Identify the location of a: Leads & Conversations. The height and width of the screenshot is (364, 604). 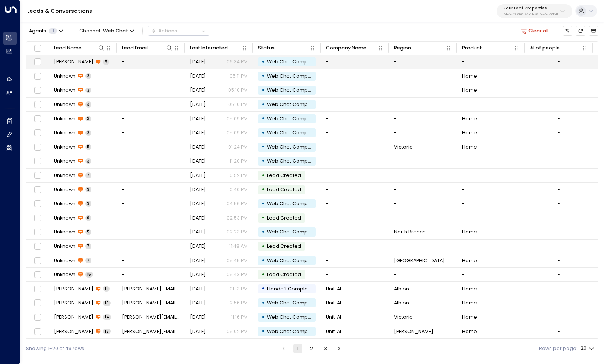
(60, 11).